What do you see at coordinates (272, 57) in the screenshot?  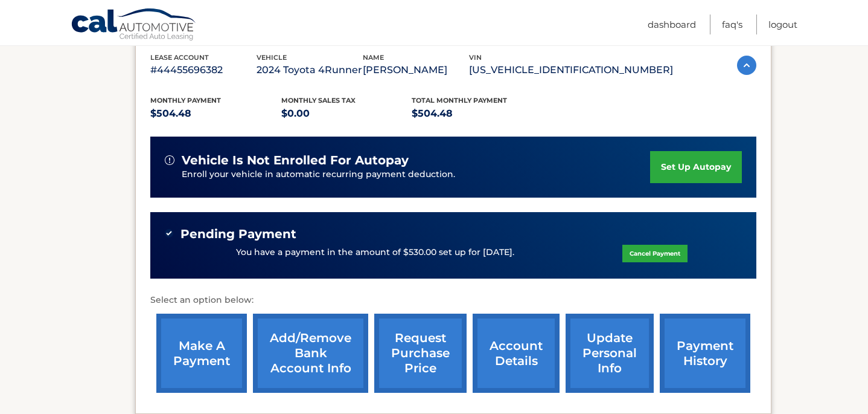 I see `span: vehicle` at bounding box center [272, 57].